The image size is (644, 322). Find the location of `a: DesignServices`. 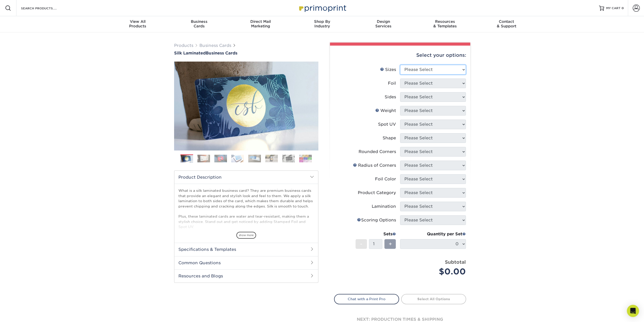

a: DesignServices is located at coordinates (383, 24).